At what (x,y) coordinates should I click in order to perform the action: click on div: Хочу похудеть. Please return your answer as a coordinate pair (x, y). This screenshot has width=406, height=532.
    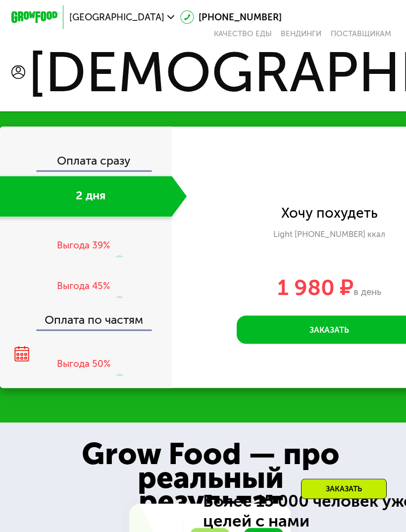
    Looking at the image, I should click on (329, 213).